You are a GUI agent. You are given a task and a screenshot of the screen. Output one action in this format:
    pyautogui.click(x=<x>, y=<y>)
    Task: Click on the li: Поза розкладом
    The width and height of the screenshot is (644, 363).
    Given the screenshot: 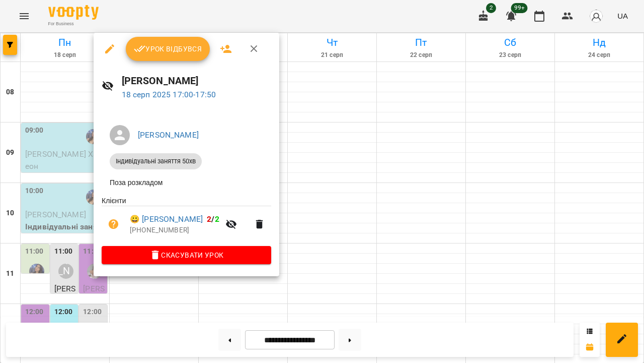 What is the action you would take?
    pyautogui.click(x=186, y=183)
    